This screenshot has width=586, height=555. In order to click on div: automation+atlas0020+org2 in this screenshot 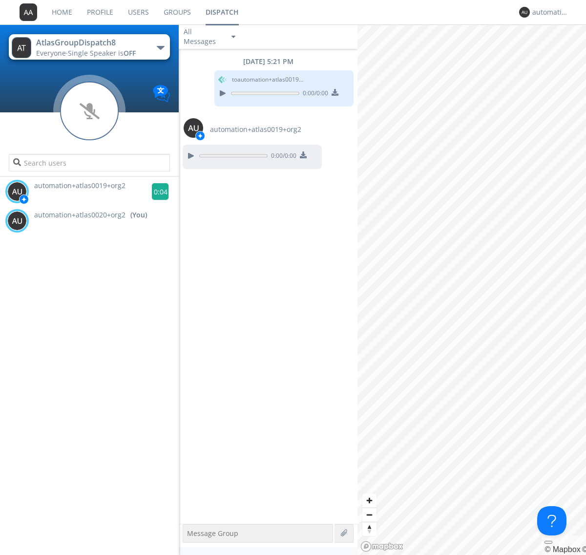, I will do `click(550, 12)`.